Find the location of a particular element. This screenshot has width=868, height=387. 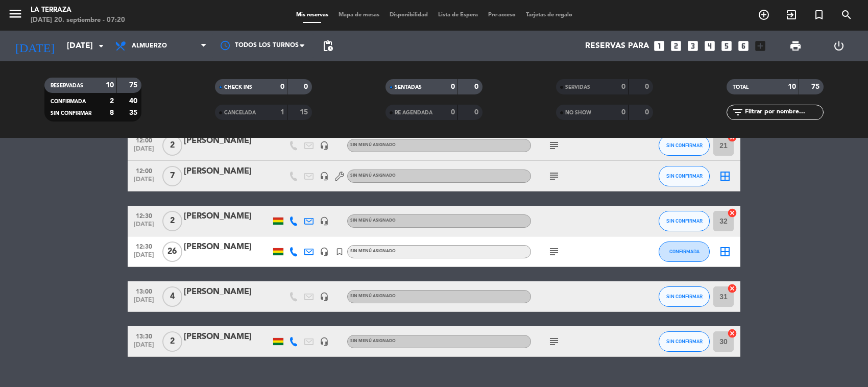

span: Mis reservas is located at coordinates (312, 15).